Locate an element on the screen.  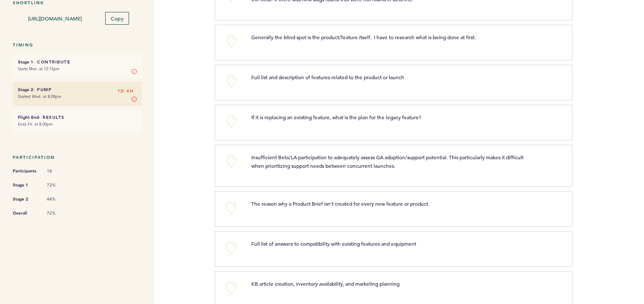
span: Full list and description of features related to the product or launch is located at coordinates (328, 77).